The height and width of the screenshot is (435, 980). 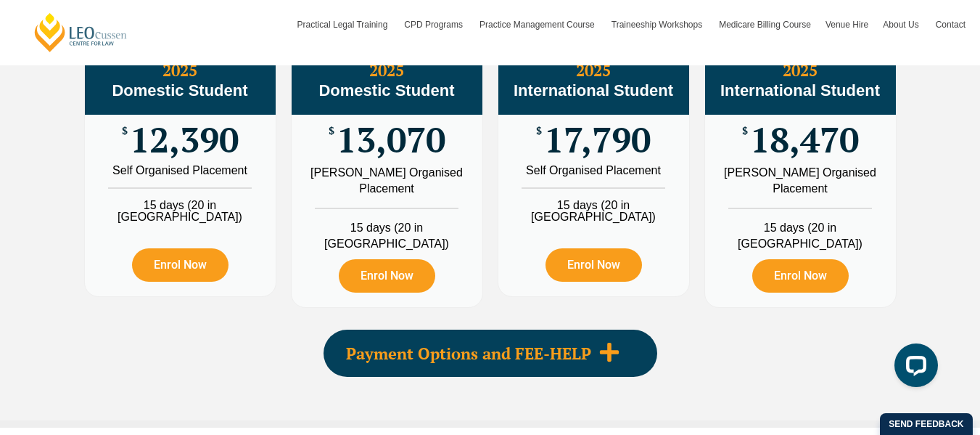 What do you see at coordinates (805, 140) in the screenshot?
I see `span: 18,470` at bounding box center [805, 140].